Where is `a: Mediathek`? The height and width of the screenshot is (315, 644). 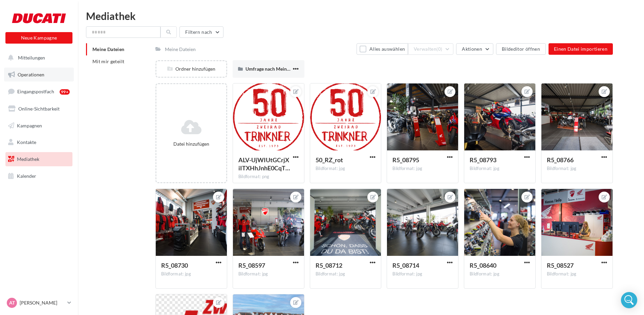
a: Mediathek is located at coordinates (39, 159).